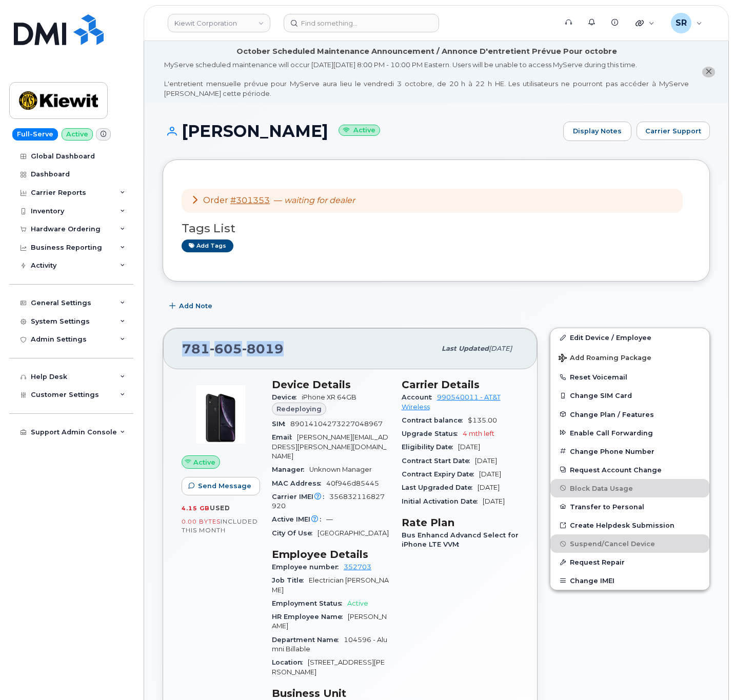 The width and height of the screenshot is (734, 700). What do you see at coordinates (630, 489) in the screenshot?
I see `button: Block Data Usage` at bounding box center [630, 489].